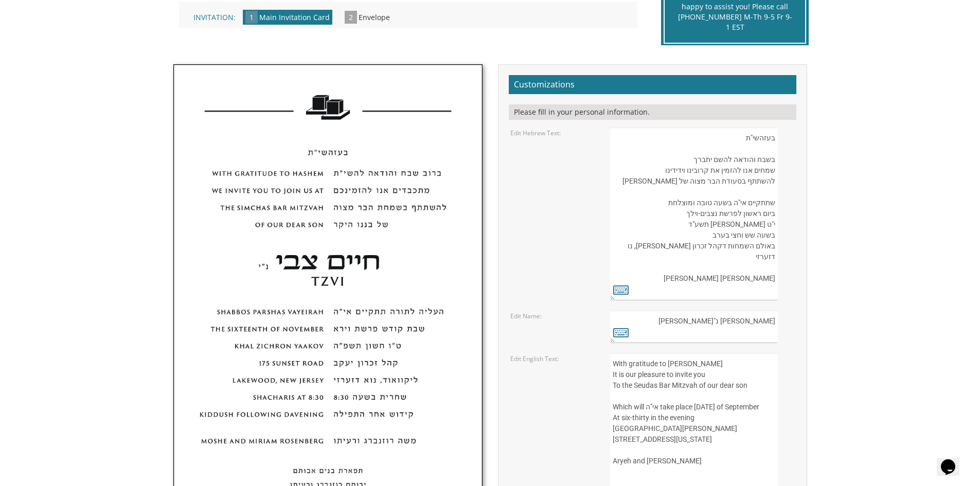 The height and width of the screenshot is (486, 980). Describe the element at coordinates (652, 85) in the screenshot. I see `h2: Customizations` at that location.